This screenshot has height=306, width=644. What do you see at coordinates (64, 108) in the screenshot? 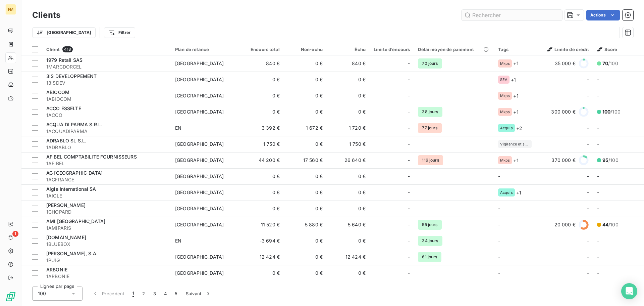
I see `span: ACCO ESSELTE` at bounding box center [64, 108].